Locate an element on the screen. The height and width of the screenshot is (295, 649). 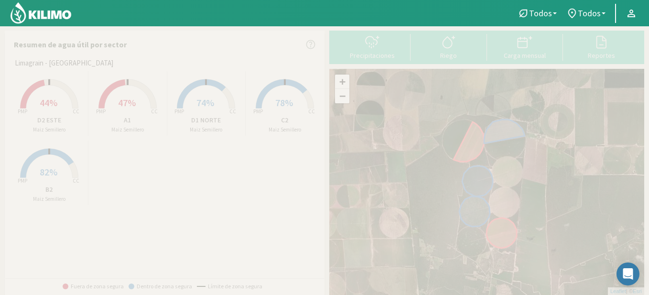
p: Resumen de agua útil por sector is located at coordinates (70, 44).